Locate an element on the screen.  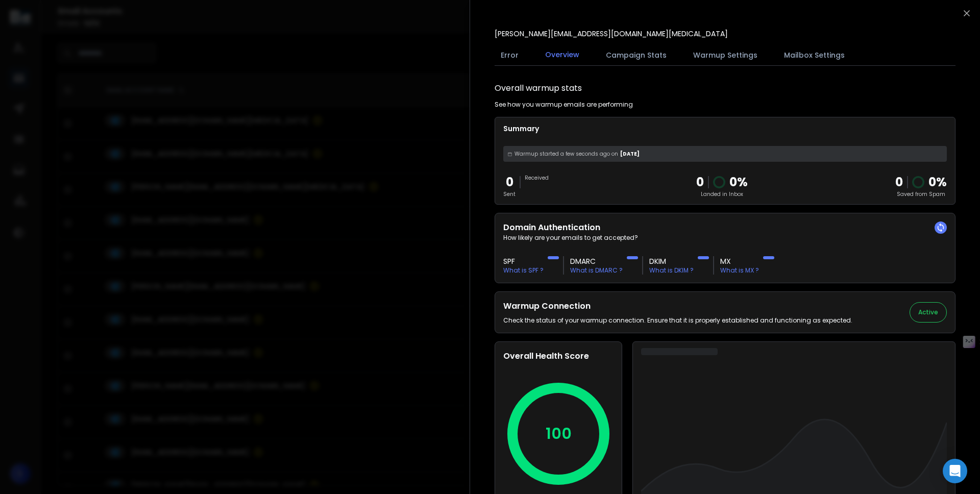
h2: Warmup Connection is located at coordinates (678, 306).